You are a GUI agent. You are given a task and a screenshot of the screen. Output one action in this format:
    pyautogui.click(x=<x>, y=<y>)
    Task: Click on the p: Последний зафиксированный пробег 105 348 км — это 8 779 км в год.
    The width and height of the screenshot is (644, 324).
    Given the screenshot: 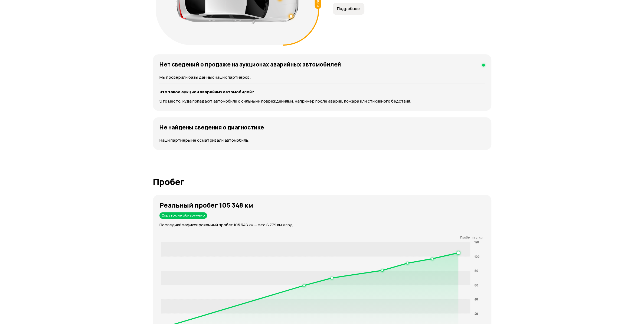 What is the action you would take?
    pyautogui.click(x=325, y=225)
    